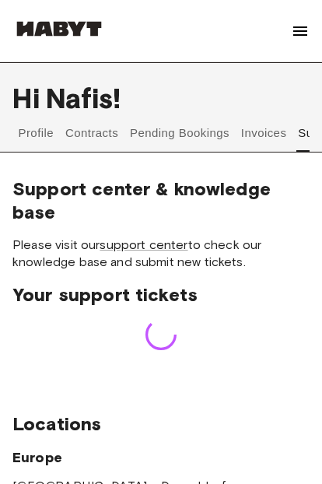  What do you see at coordinates (161, 424) in the screenshot?
I see `span: Locations` at bounding box center [161, 424].